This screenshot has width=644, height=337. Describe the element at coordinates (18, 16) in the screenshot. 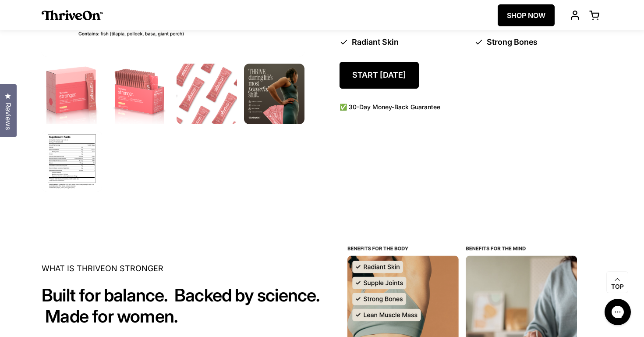

I see `button: Gorgias live chat` at that location.